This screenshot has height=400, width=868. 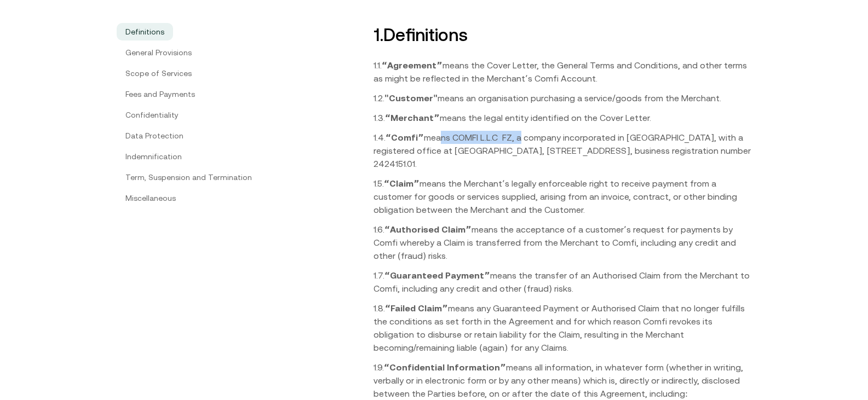 I want to click on a: General Provisions, so click(x=158, y=52).